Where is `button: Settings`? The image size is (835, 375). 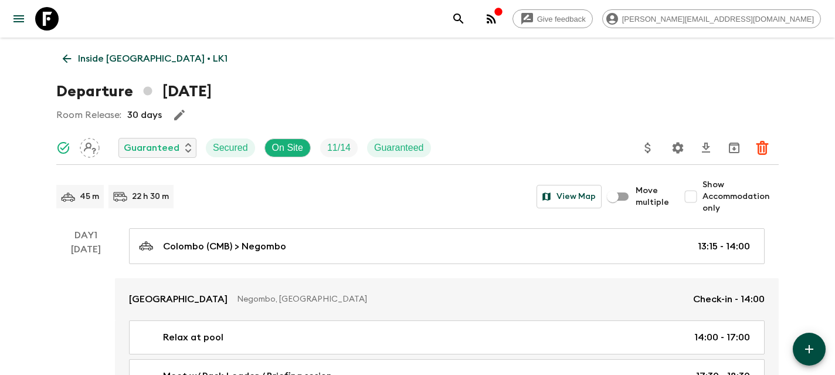
button: Settings is located at coordinates (678, 148).